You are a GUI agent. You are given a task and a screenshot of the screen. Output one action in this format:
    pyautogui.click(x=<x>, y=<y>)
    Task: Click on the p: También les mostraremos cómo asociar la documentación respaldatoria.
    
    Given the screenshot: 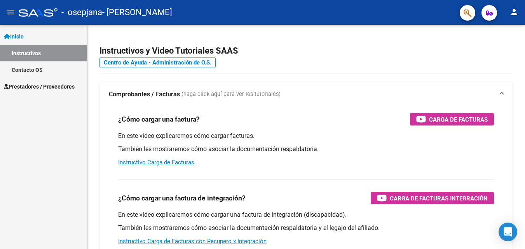 What is the action you would take?
    pyautogui.click(x=306, y=149)
    